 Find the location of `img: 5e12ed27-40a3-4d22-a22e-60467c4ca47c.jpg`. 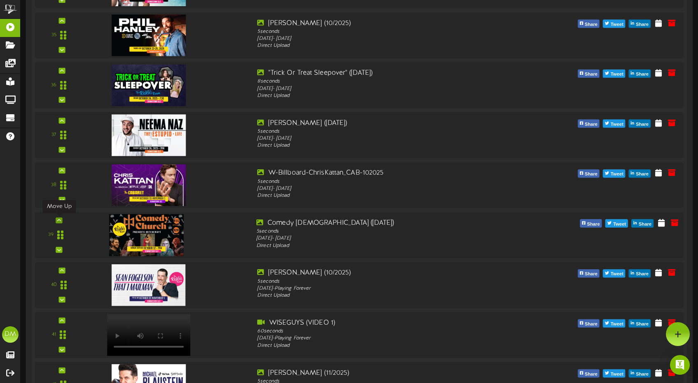

img: 5e12ed27-40a3-4d22-a22e-60467c4ca47c.jpg is located at coordinates (148, 185).